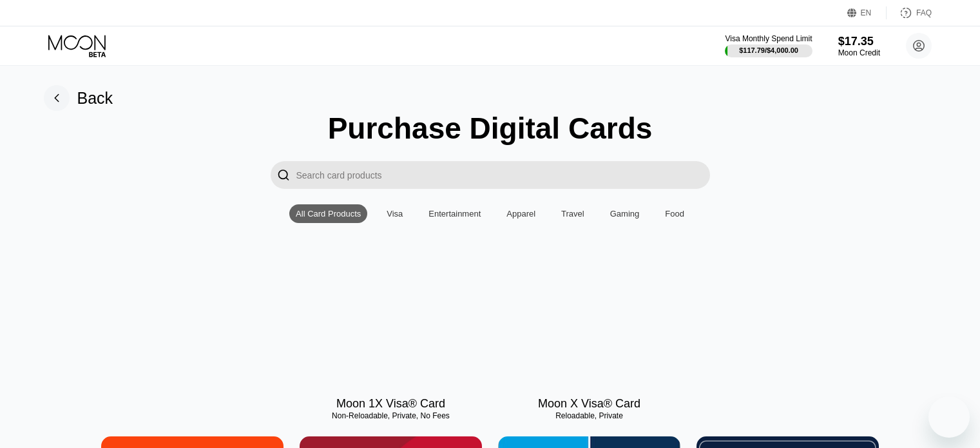  What do you see at coordinates (860, 46) in the screenshot?
I see `div: $17.35Moon Credit` at bounding box center [860, 46].